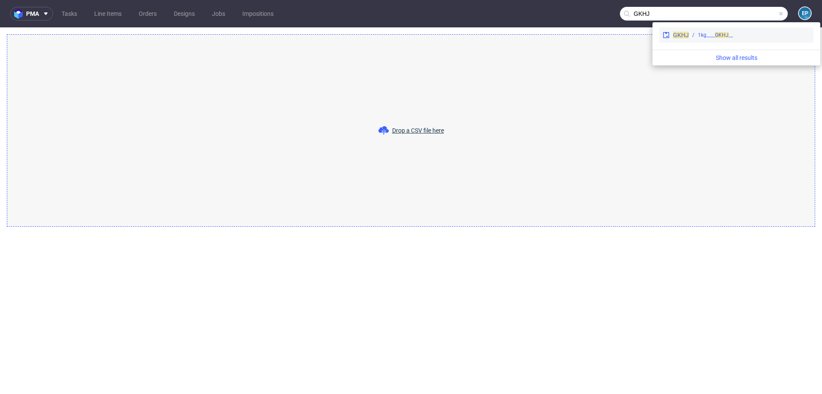 This screenshot has height=394, width=822. What do you see at coordinates (737, 58) in the screenshot?
I see `a: Show all results` at bounding box center [737, 58].